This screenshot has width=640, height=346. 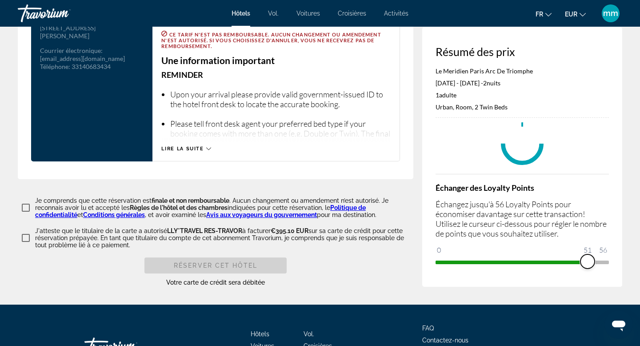 I want to click on li: Please tell front desk agent your preferred bed type if your booking comes with more than one (e...., so click(x=281, y=133).